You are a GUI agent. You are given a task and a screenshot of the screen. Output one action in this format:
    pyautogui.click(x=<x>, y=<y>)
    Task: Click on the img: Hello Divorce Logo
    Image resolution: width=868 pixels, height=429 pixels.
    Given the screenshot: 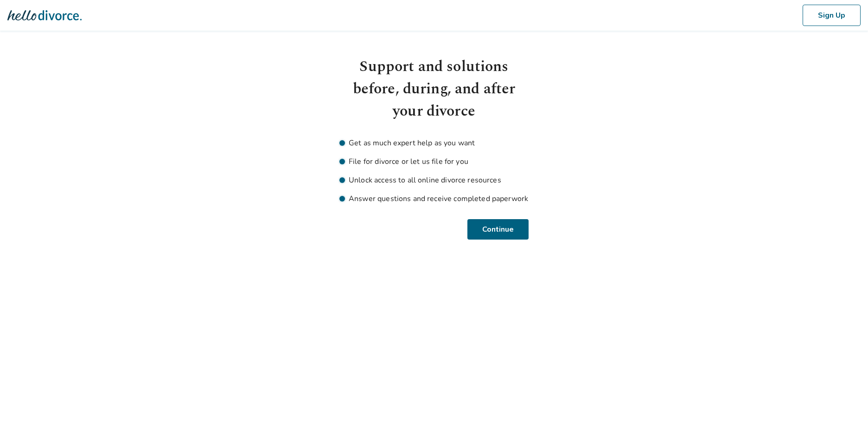 What is the action you would take?
    pyautogui.click(x=45, y=16)
    